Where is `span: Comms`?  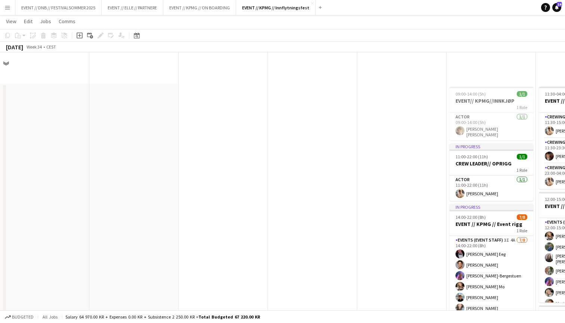
span: Comms is located at coordinates (67, 21).